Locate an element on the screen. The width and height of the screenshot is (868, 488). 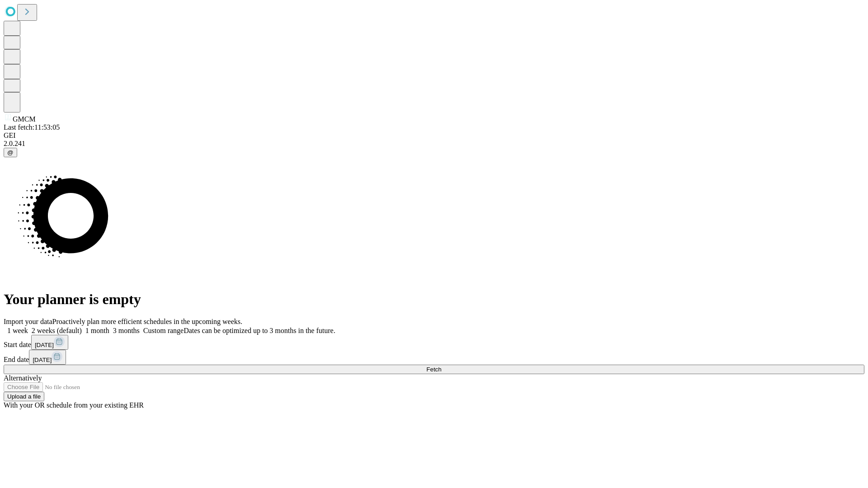
div: GEI is located at coordinates (434, 135).